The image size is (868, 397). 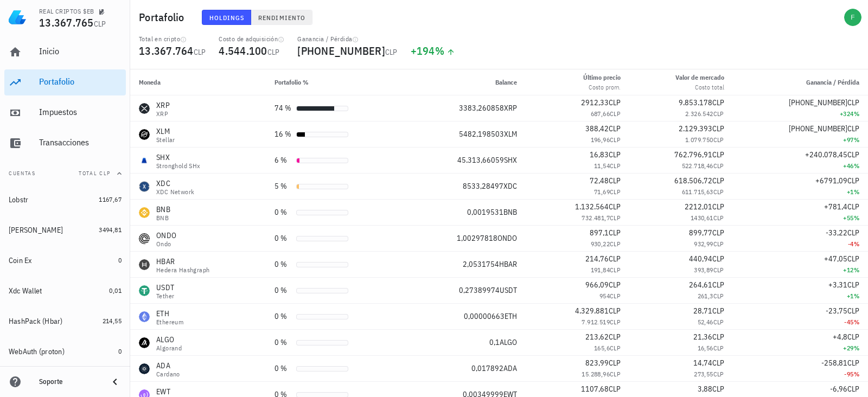 I want to click on div: Costo prom., so click(x=601, y=87).